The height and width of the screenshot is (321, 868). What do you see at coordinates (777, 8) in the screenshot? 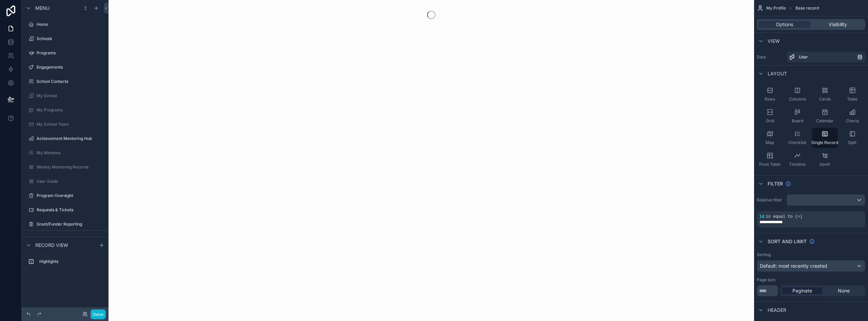
I see `span: My Profile` at bounding box center [777, 8].